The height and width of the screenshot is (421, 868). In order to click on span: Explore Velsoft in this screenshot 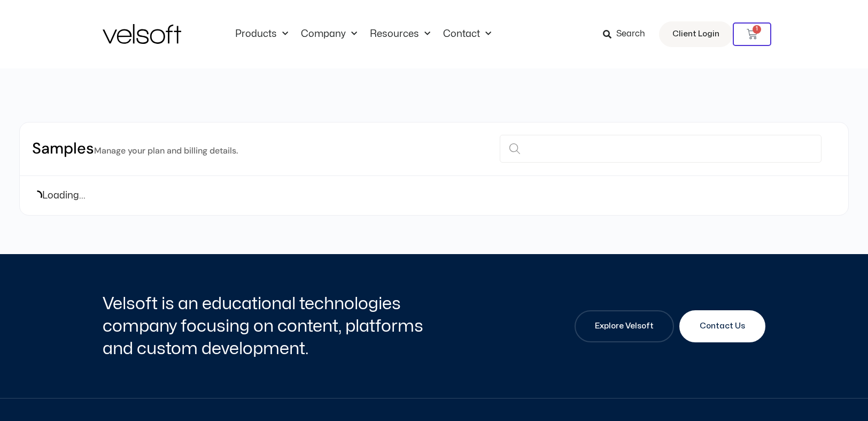, I will do `click(625, 326)`.